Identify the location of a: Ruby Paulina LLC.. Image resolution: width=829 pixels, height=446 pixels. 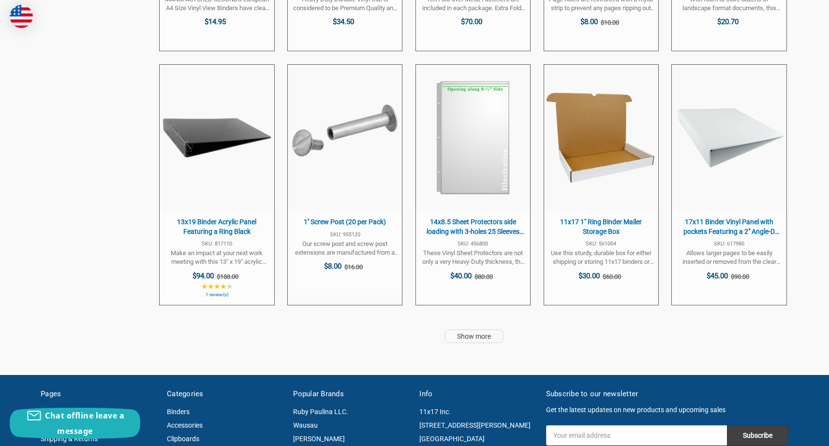
(321, 412).